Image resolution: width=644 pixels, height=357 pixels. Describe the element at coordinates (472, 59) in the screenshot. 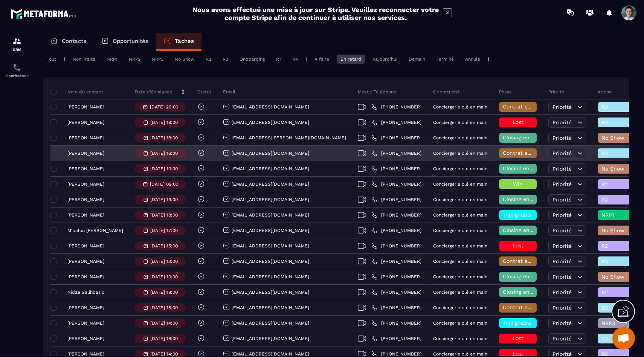

I see `div: Annulé` at that location.